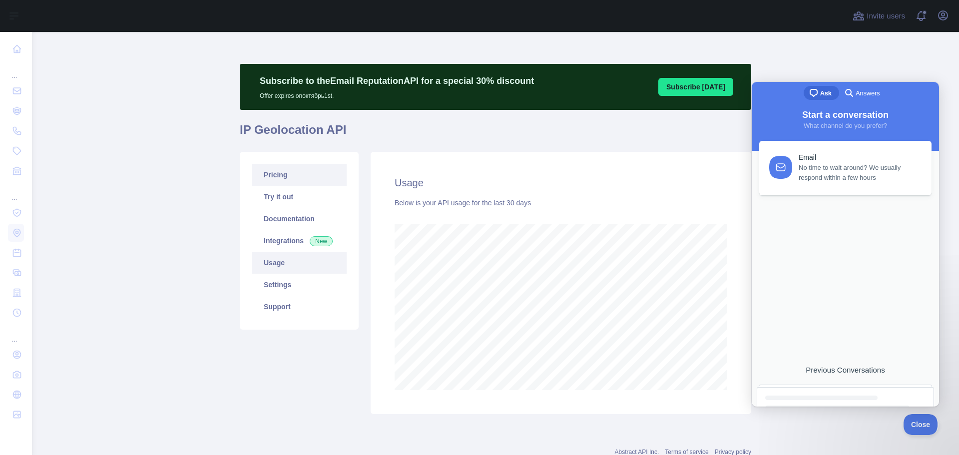 The height and width of the screenshot is (455, 959). What do you see at coordinates (93, 304) in the screenshot?
I see `a: Previous Conversations` at bounding box center [93, 304].